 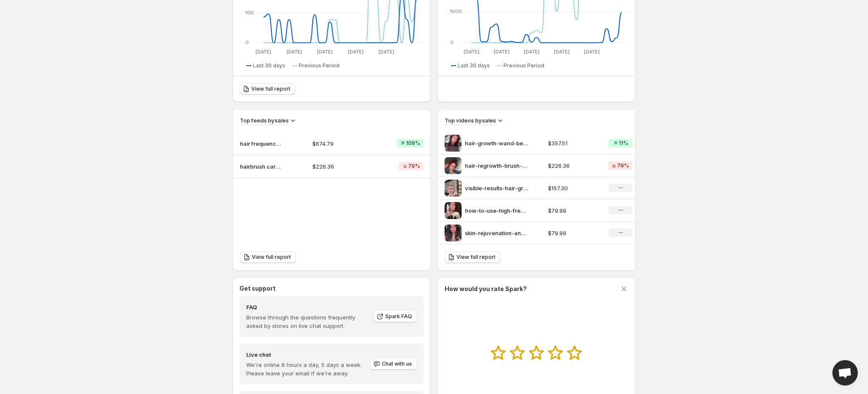 What do you see at coordinates (496, 233) in the screenshot?
I see `p: skin-rejuvenation-and-hair-growth-wand-revivroot` at bounding box center [496, 233].